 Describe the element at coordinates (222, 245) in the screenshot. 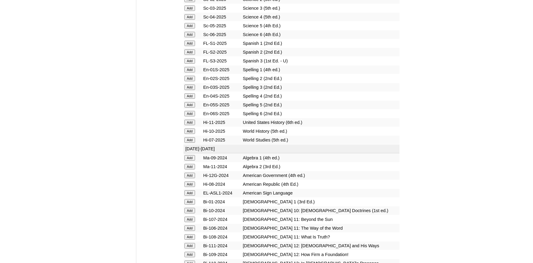

I see `td: Bi-111-2024` at that location.